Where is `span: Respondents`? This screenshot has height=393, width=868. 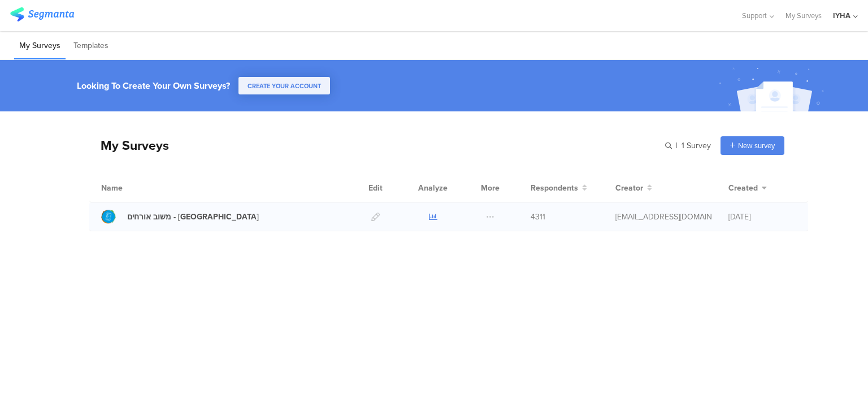 span: Respondents is located at coordinates (554, 187).